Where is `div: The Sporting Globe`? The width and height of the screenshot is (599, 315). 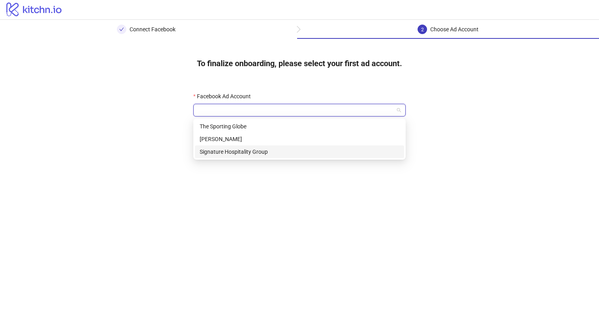 div: The Sporting Globe is located at coordinates (300, 126).